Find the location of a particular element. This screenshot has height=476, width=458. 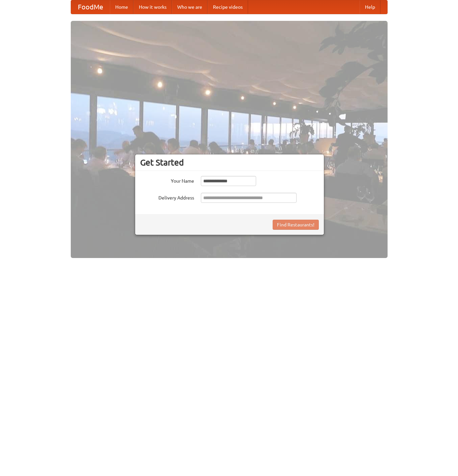

h3: Get Started is located at coordinates (229, 163).